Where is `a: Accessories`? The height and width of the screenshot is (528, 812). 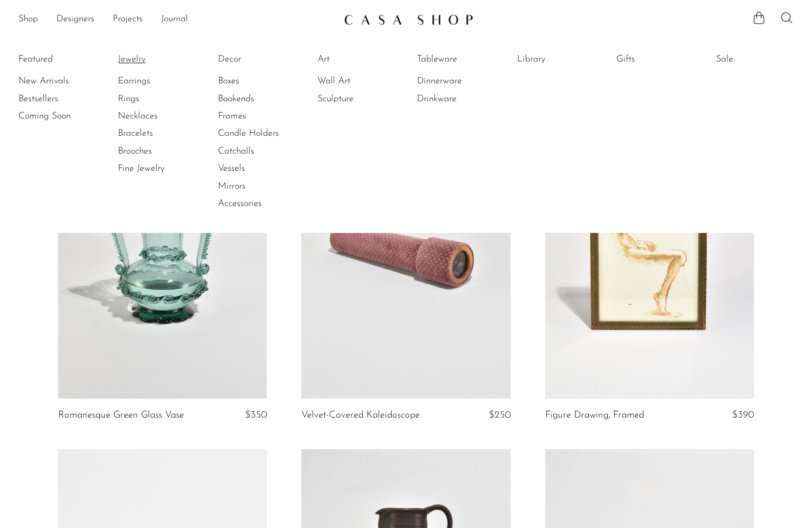
a: Accessories is located at coordinates (261, 204).